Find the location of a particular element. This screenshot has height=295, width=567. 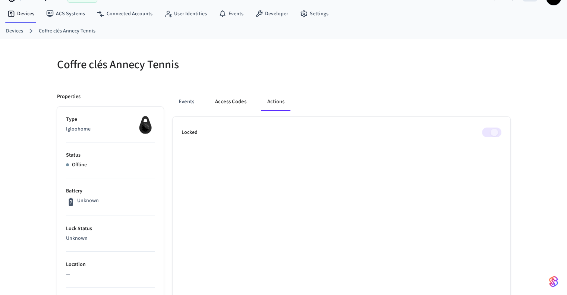

div: ant example is located at coordinates (341, 102).